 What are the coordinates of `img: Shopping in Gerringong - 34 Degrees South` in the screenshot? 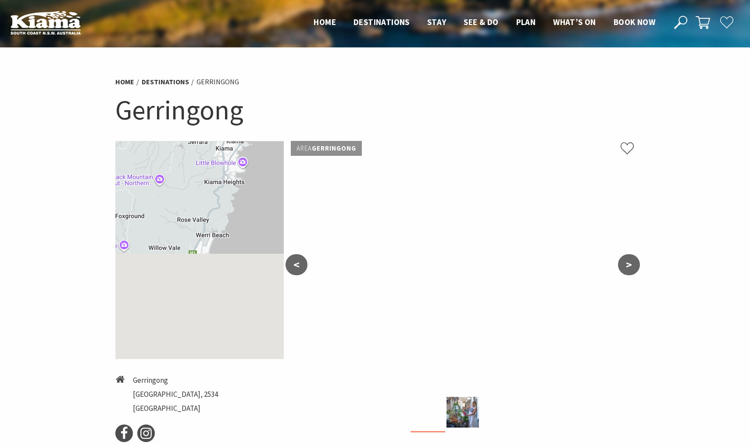 It's located at (463, 412).